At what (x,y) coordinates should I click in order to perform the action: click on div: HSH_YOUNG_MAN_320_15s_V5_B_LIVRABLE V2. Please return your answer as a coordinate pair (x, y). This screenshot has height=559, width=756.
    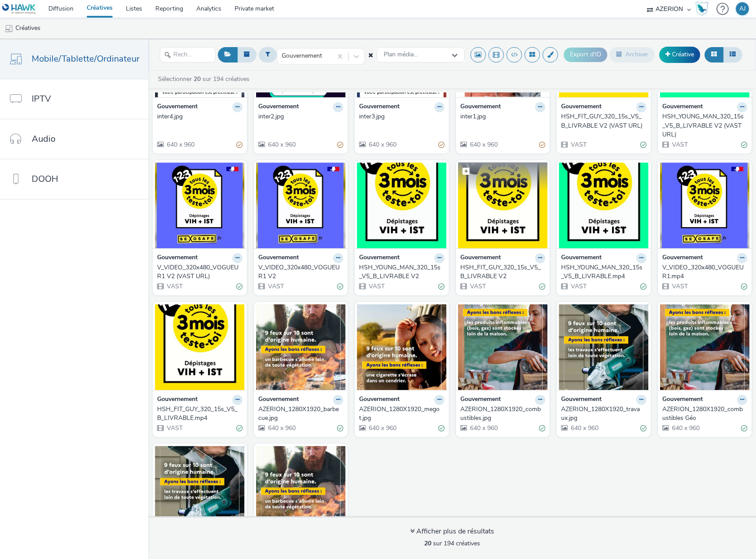
    Looking at the image, I should click on (400, 272).